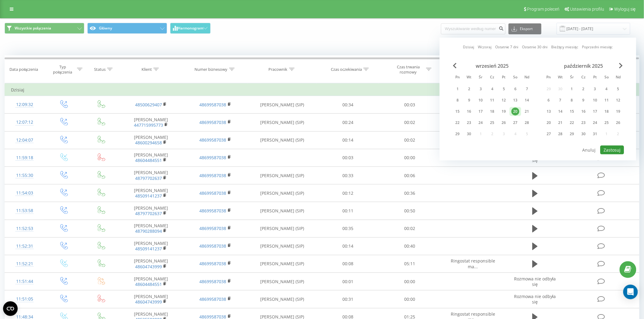 Image resolution: width=644 pixels, height=319 pixels. I want to click on div: 12, so click(504, 100).